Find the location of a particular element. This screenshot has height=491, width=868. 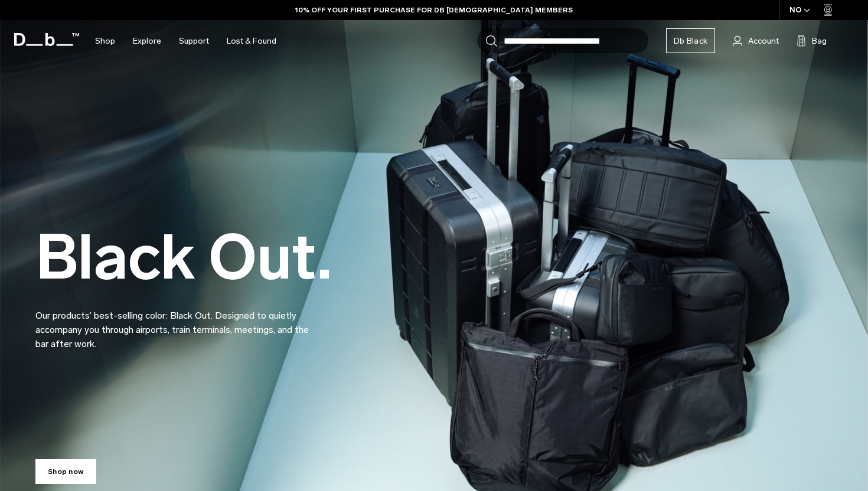

p: Our products’ best-selling color: Black Out. Designed to quietly accompany you through airports, ... is located at coordinates (177, 323).